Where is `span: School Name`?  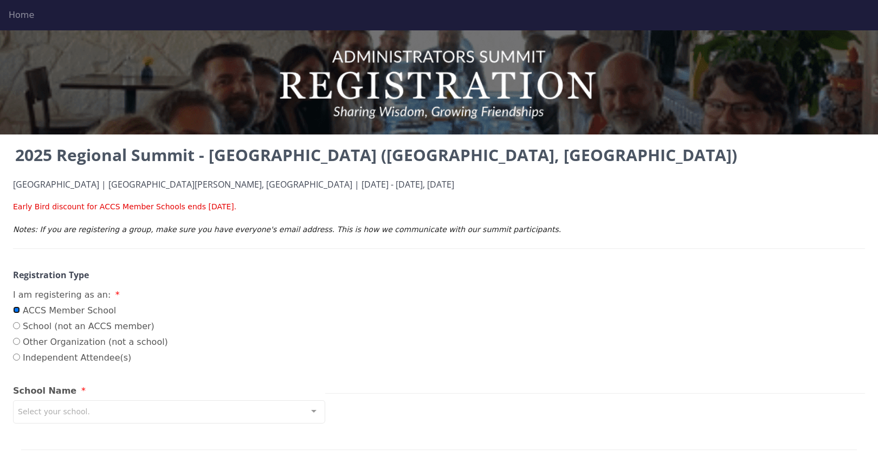 span: School Name is located at coordinates (44, 390).